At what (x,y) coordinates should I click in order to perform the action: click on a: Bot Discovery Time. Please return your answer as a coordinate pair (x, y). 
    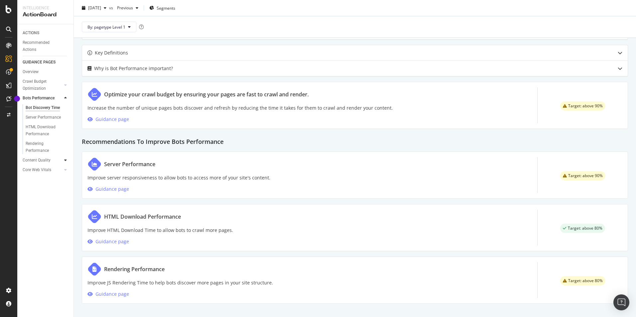
    Looking at the image, I should click on (47, 108).